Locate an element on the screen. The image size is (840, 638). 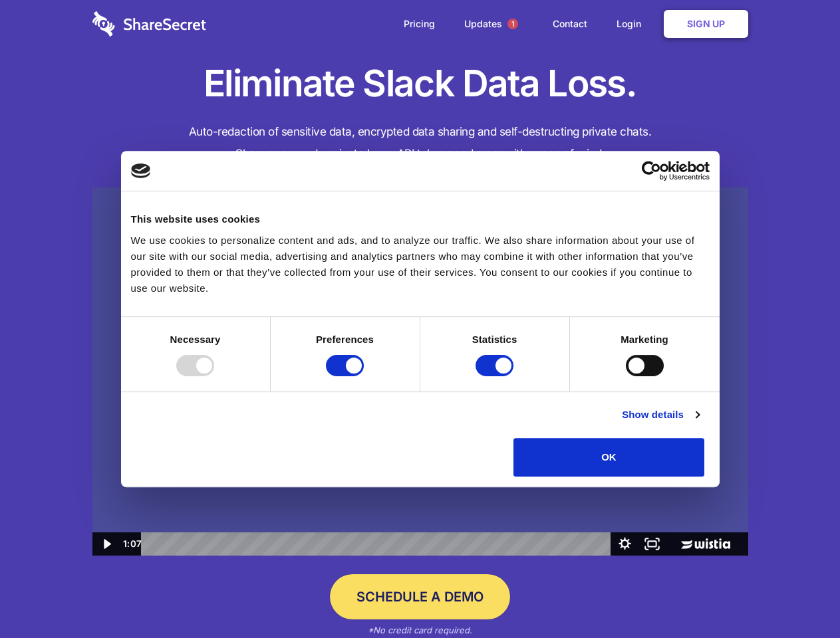
div: Playbar is located at coordinates (378, 544).